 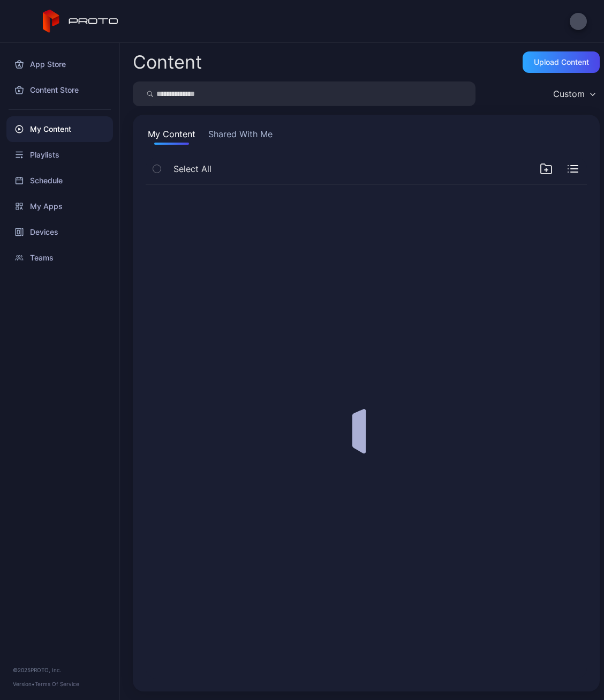 What do you see at coordinates (60, 232) in the screenshot?
I see `a: Devices` at bounding box center [60, 232].